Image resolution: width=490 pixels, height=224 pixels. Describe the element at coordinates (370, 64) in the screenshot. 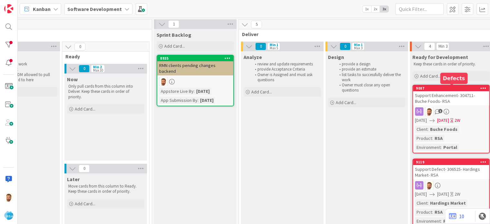

I see `li: provide a design` at that location.